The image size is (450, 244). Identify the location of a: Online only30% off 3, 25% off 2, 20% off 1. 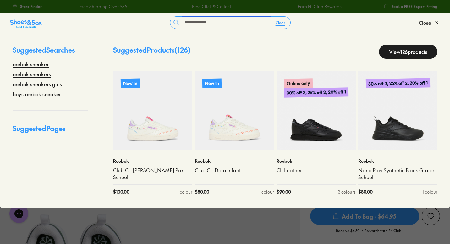
(316, 111).